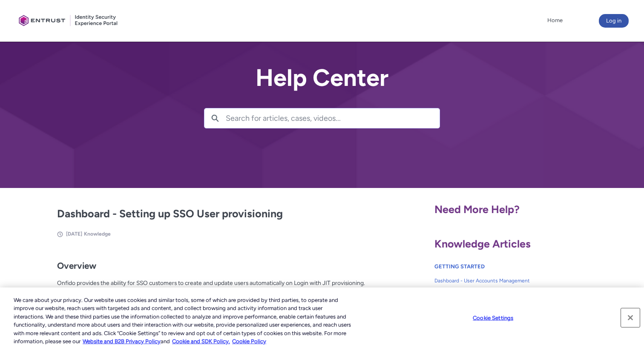 The width and height of the screenshot is (644, 350). I want to click on span: Need More Help?, so click(477, 209).